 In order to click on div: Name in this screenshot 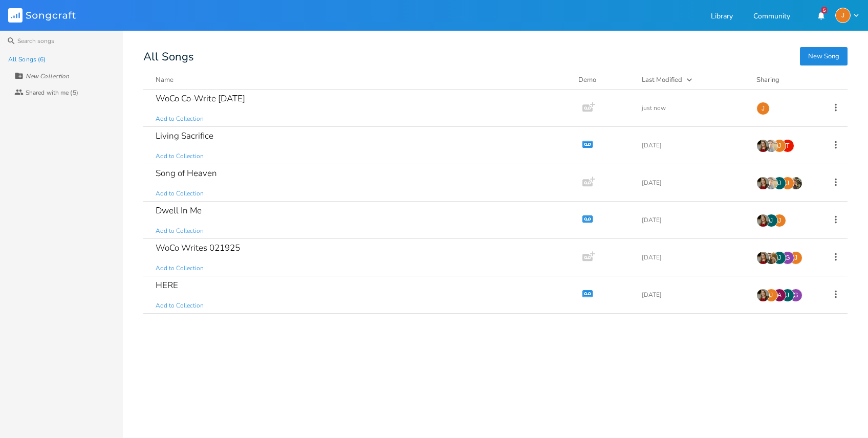, I will do `click(164, 80)`.